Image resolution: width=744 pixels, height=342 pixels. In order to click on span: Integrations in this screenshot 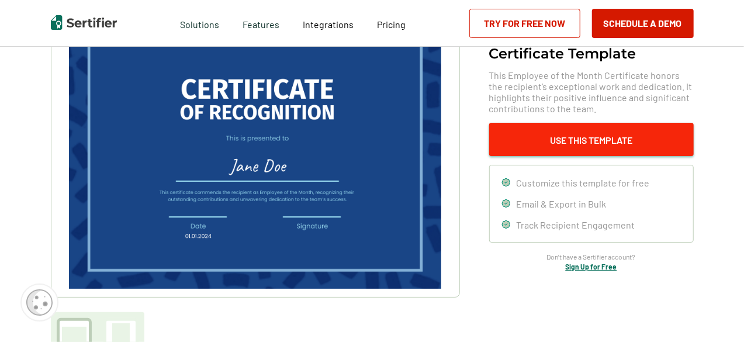, I will do `click(328, 24)`.